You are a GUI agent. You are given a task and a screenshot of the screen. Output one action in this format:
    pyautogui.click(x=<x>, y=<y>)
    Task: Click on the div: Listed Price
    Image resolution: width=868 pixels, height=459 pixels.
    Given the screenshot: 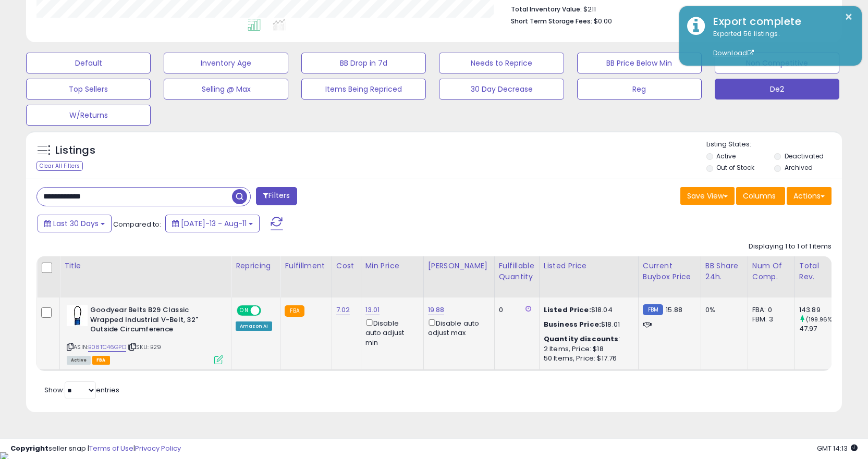 What is the action you would take?
    pyautogui.click(x=588, y=266)
    